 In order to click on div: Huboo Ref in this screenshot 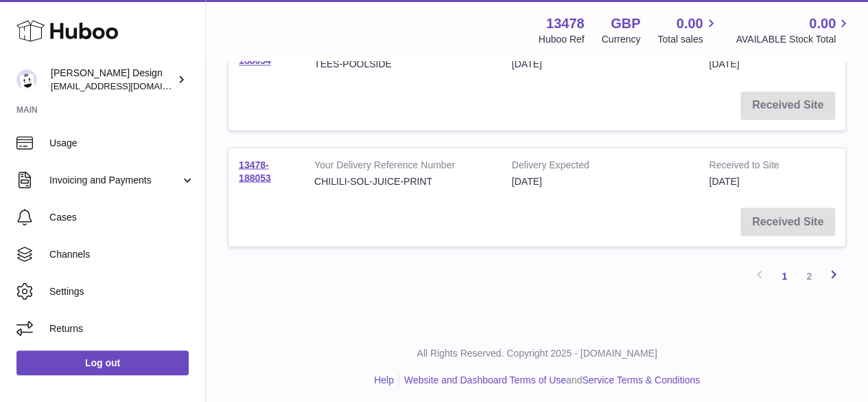, I will do `click(561, 39)`.